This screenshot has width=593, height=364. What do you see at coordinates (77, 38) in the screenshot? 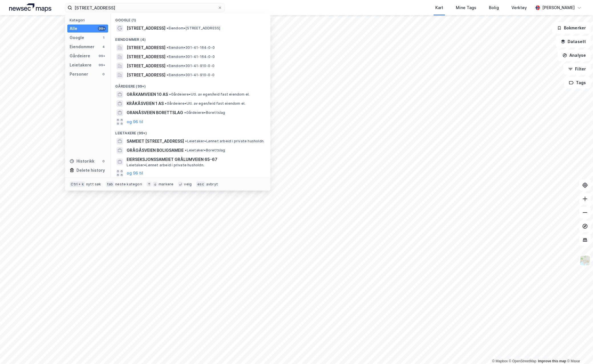
I see `div: Google` at bounding box center [77, 38].